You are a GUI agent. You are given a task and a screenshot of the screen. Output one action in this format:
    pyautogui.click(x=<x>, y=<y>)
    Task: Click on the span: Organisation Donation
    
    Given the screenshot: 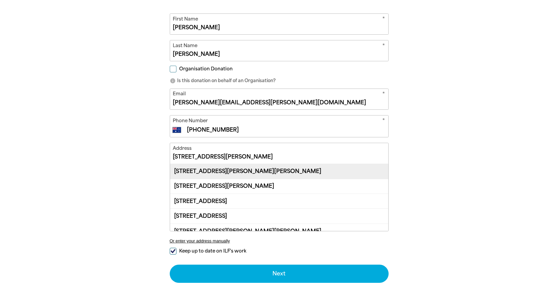 What is the action you would take?
    pyautogui.click(x=206, y=69)
    